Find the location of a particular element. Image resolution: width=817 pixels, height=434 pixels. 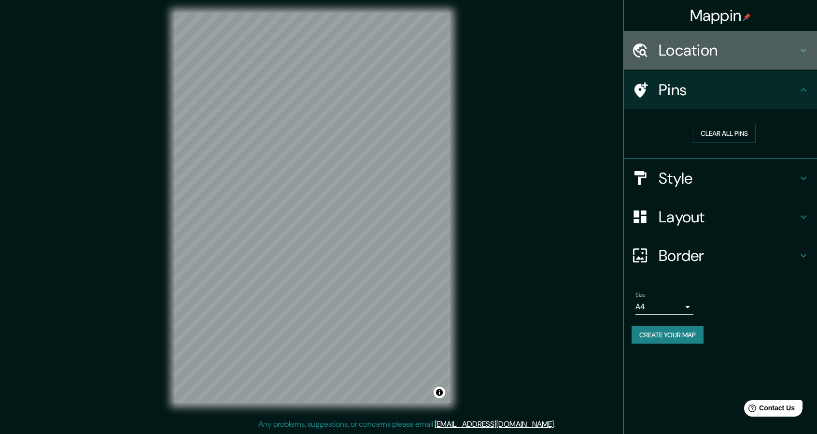

button: Toggle attribution is located at coordinates (440, 392).